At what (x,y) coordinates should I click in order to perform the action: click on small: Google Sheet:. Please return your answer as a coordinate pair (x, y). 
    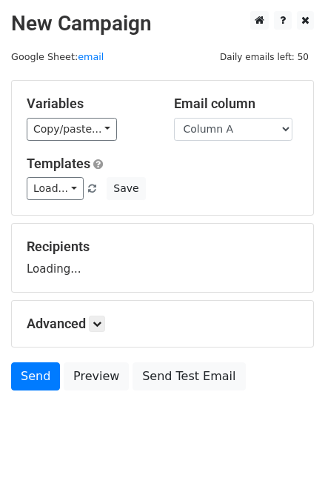
    Looking at the image, I should click on (57, 56).